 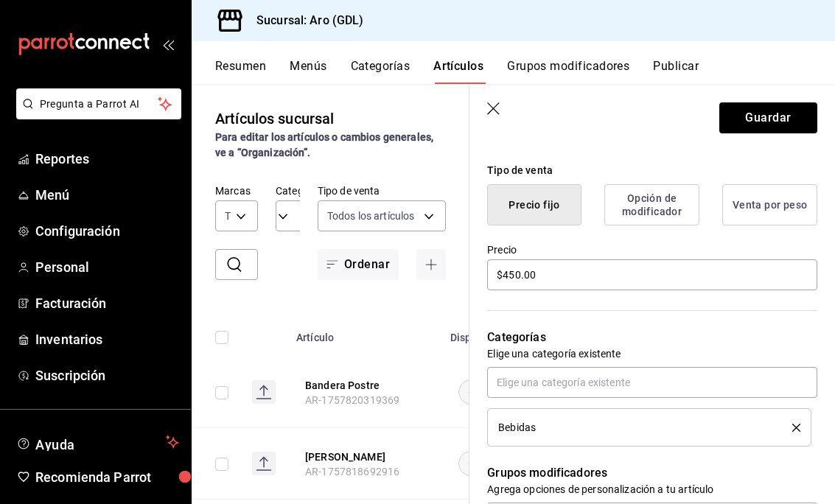 What do you see at coordinates (308, 71) in the screenshot?
I see `button: Menús` at bounding box center [308, 71].